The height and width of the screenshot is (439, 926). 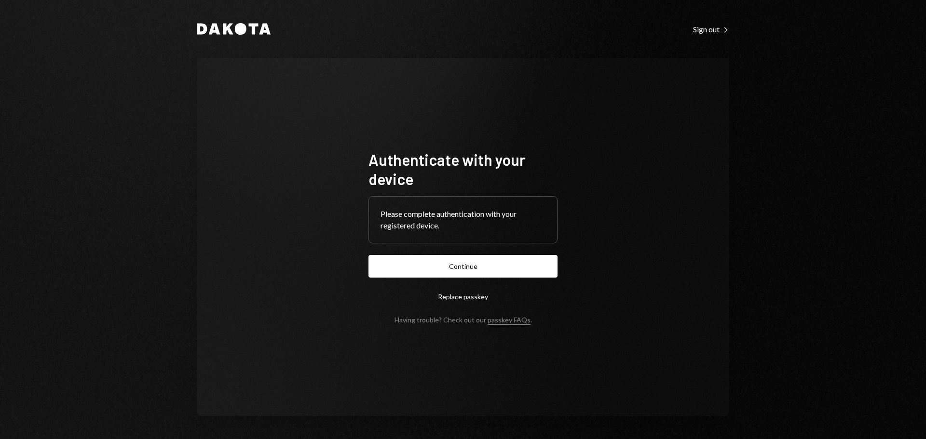 I want to click on button: Continue, so click(x=463, y=266).